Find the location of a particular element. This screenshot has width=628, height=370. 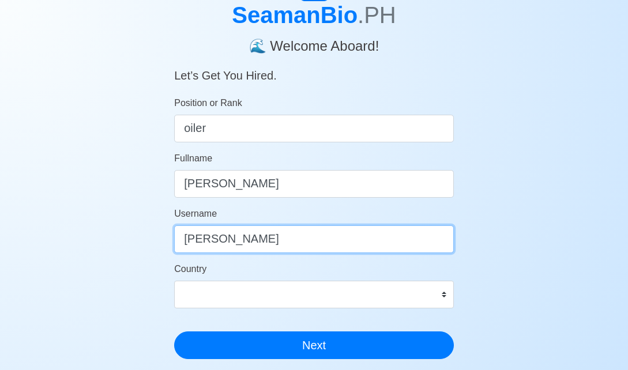

span: .PH is located at coordinates (376, 15).